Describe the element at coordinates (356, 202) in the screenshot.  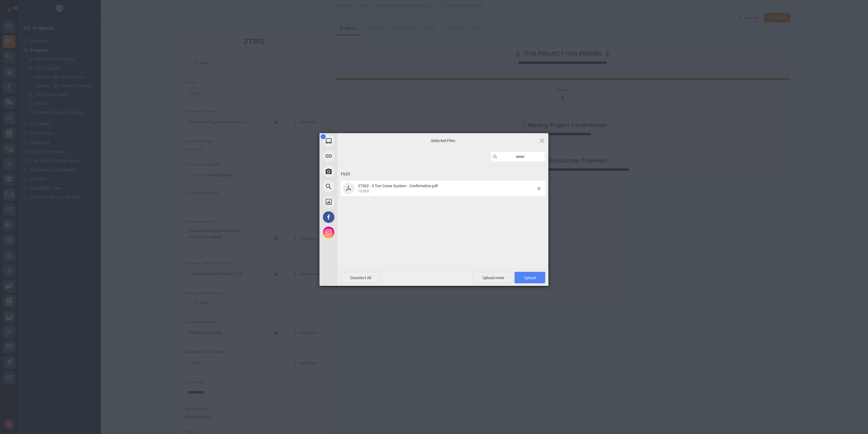
I see `div: Unsplash` at that location.